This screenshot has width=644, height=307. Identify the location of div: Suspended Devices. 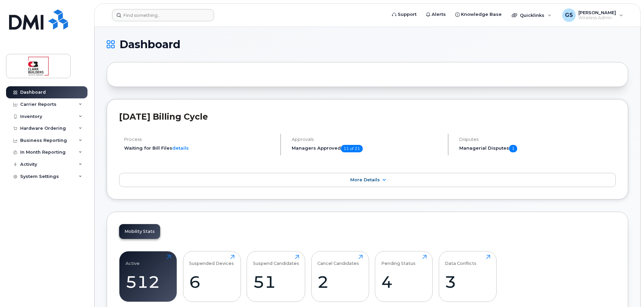
(211, 260).